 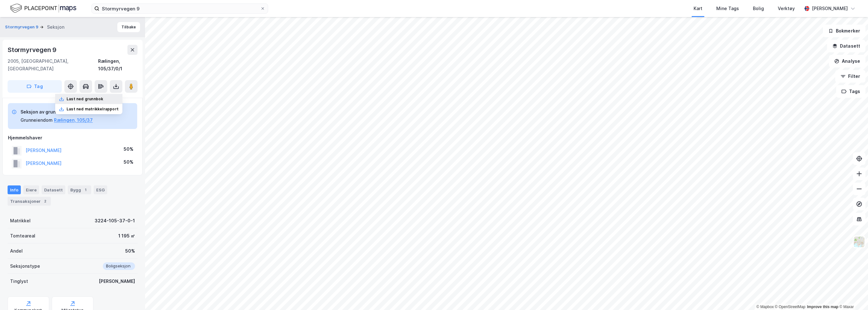 What do you see at coordinates (844, 31) in the screenshot?
I see `button: Bokmerker` at bounding box center [844, 31].